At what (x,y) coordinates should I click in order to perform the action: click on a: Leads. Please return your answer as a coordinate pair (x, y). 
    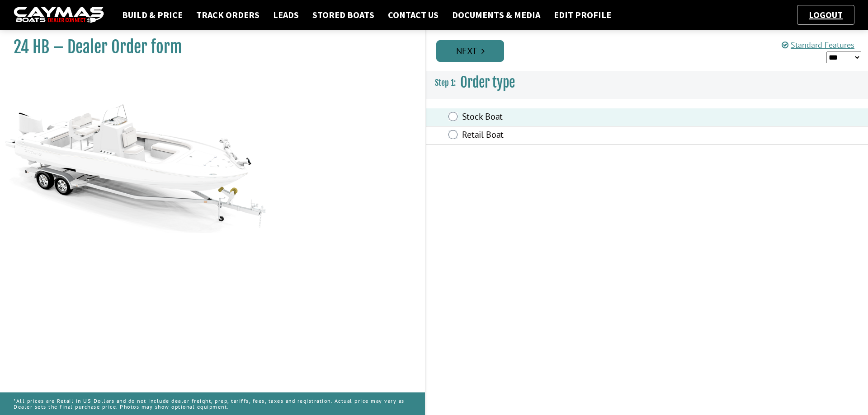
    Looking at the image, I should click on (286, 15).